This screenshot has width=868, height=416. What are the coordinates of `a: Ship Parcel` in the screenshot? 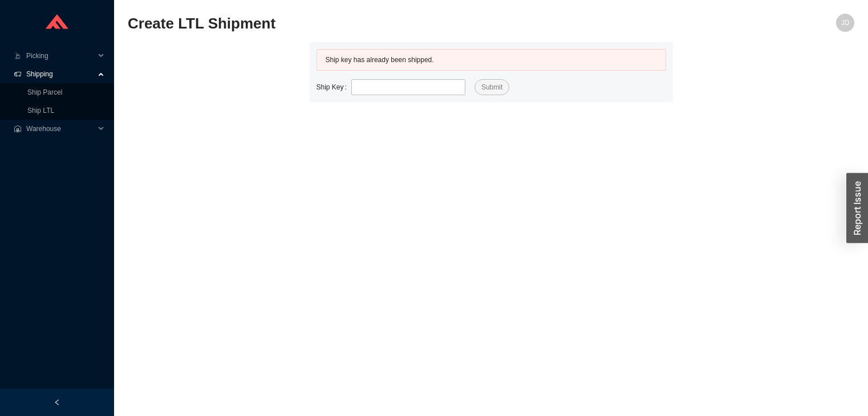 It's located at (45, 92).